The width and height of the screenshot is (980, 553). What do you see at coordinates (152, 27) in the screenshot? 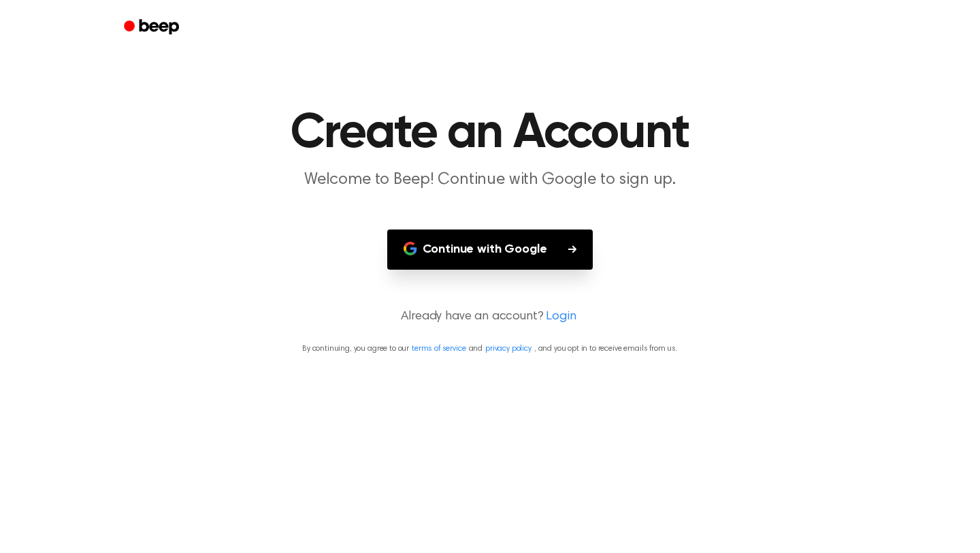
I see `a: Beep` at bounding box center [152, 27].